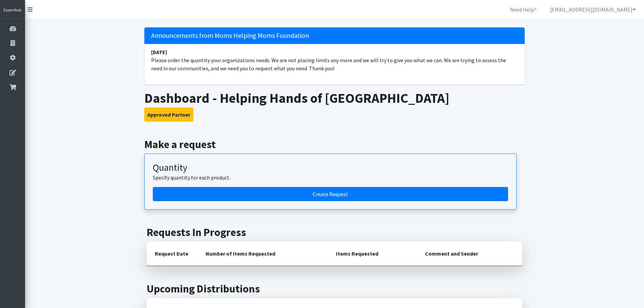 The height and width of the screenshot is (308, 644). I want to click on h2: Make a request, so click(334, 144).